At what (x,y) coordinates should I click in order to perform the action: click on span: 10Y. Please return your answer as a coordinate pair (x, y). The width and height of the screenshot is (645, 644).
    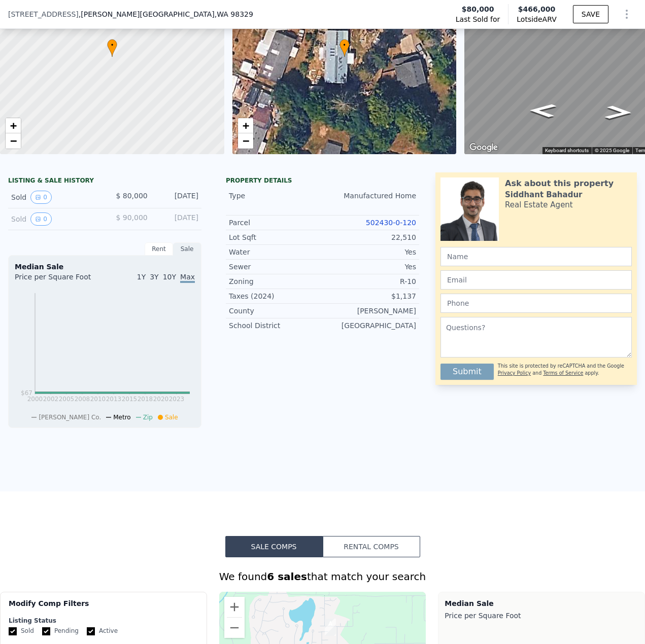
    Looking at the image, I should click on (169, 277).